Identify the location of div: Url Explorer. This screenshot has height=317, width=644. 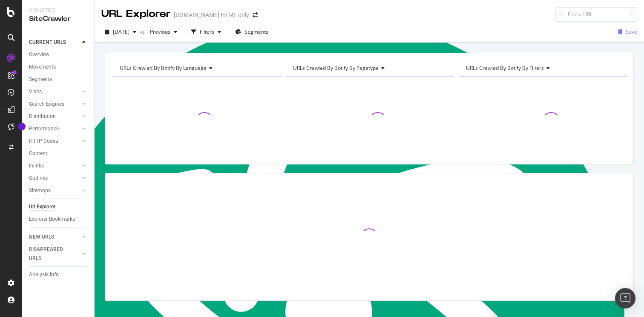
(42, 207).